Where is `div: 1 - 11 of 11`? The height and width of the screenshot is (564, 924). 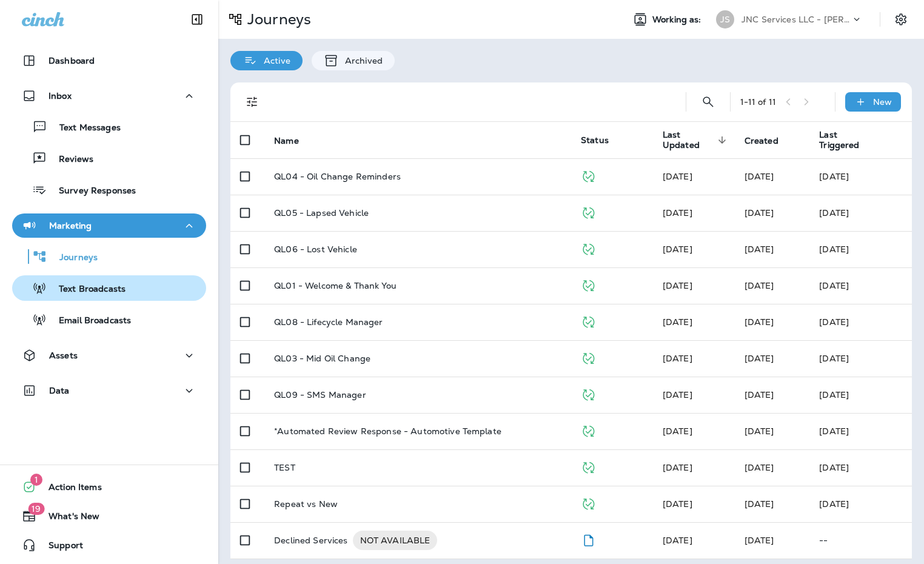 div: 1 - 11 of 11 is located at coordinates (758, 102).